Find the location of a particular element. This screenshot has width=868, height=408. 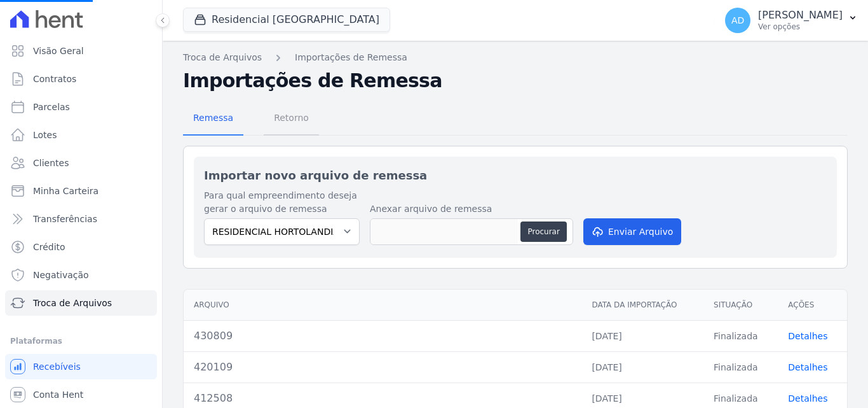

p: Ver opções is located at coordinates (800, 26).